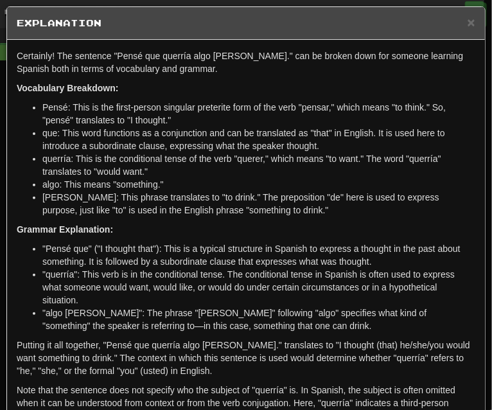 This screenshot has height=410, width=492. Describe the element at coordinates (67, 88) in the screenshot. I see `strong: Vocabulary Breakdown:` at that location.